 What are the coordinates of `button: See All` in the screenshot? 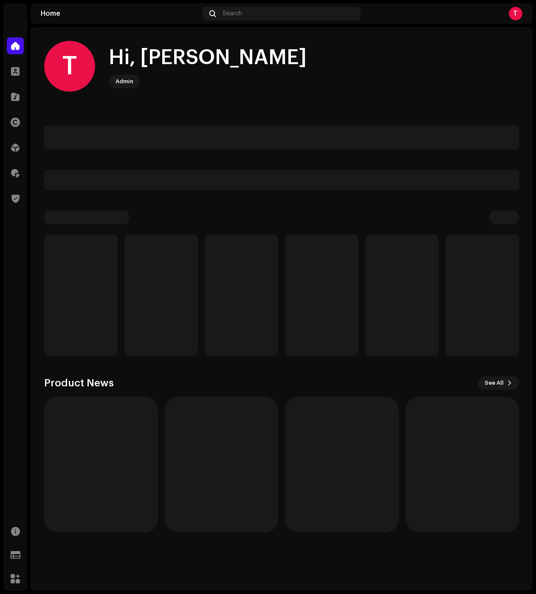 It's located at (498, 383).